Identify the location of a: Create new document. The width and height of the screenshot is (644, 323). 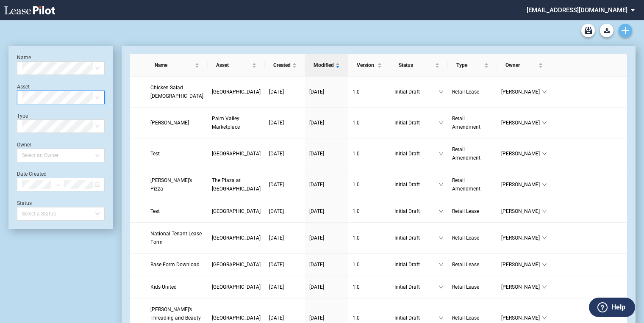
(626, 30).